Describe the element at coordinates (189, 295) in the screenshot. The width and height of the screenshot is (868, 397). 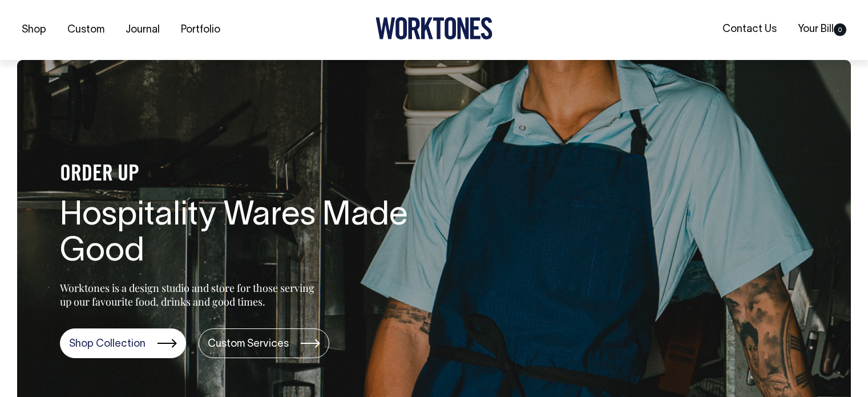
I see `p: Worktones is a design studio and store for those serving up our favourite food, drinks and good t...` at that location.